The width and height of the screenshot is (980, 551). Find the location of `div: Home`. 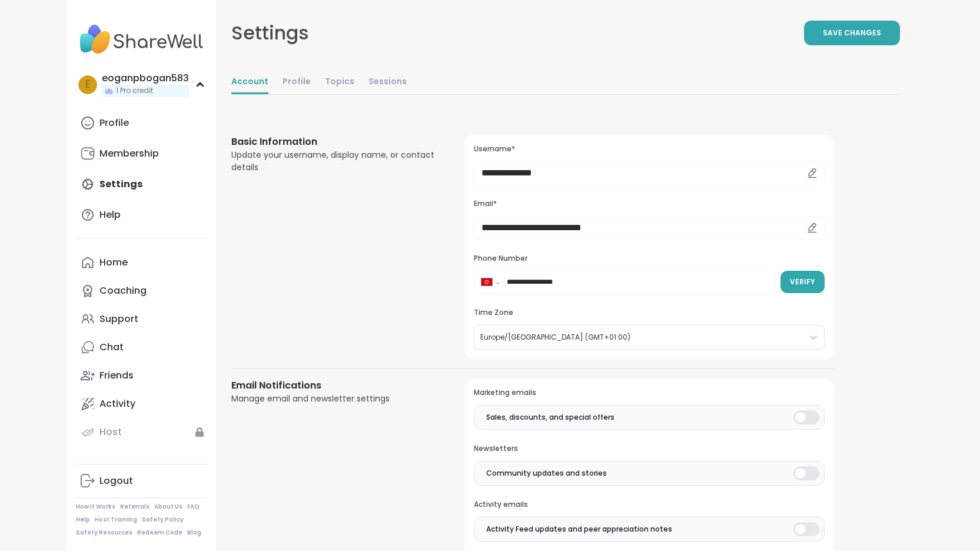

div: Home is located at coordinates (114, 263).